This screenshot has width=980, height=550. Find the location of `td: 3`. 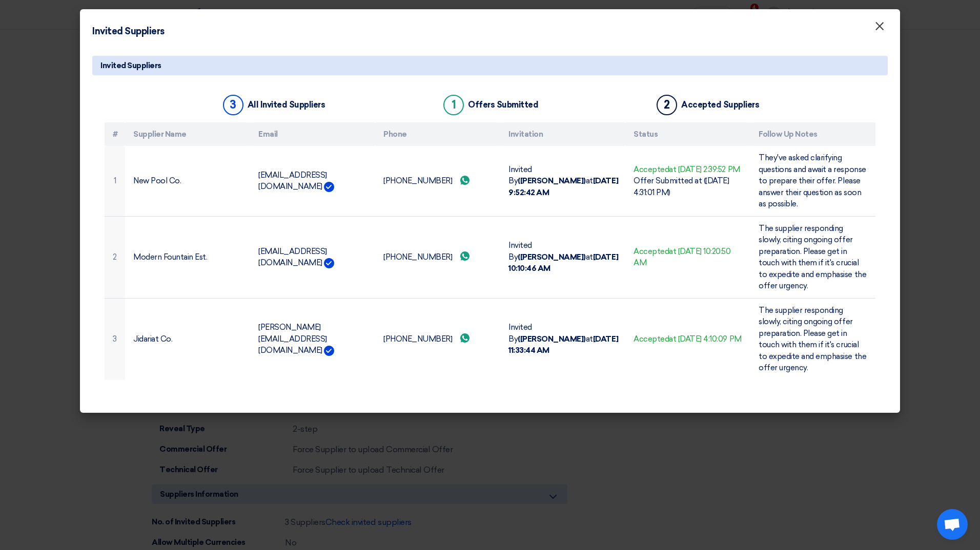

td: 3 is located at coordinates (115, 340).